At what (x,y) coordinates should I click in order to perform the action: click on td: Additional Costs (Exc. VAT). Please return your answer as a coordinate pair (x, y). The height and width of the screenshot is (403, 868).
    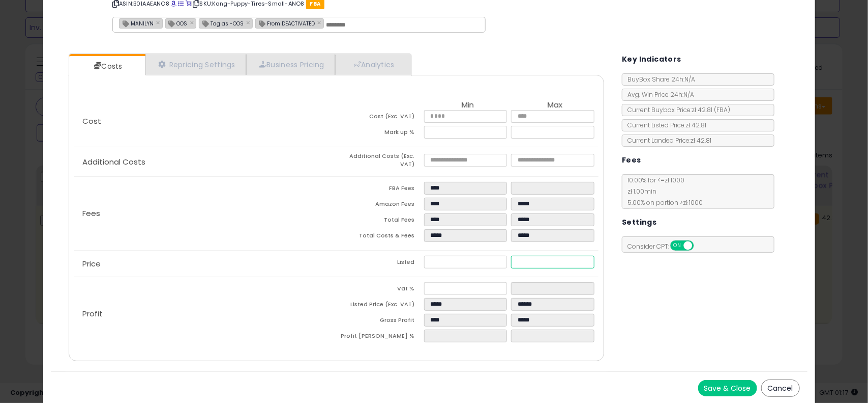
    Looking at the image, I should click on (381, 161).